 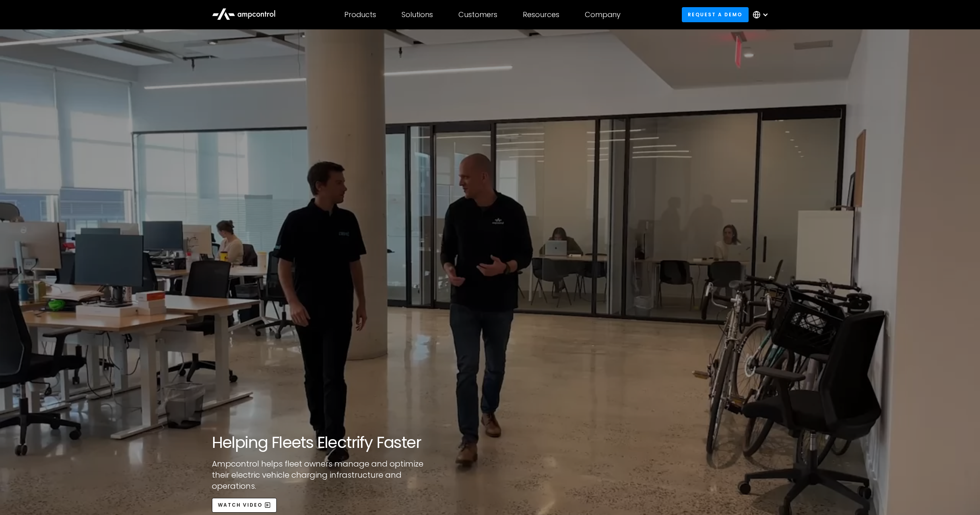 What do you see at coordinates (716, 14) in the screenshot?
I see `a: Request a demo` at bounding box center [716, 14].